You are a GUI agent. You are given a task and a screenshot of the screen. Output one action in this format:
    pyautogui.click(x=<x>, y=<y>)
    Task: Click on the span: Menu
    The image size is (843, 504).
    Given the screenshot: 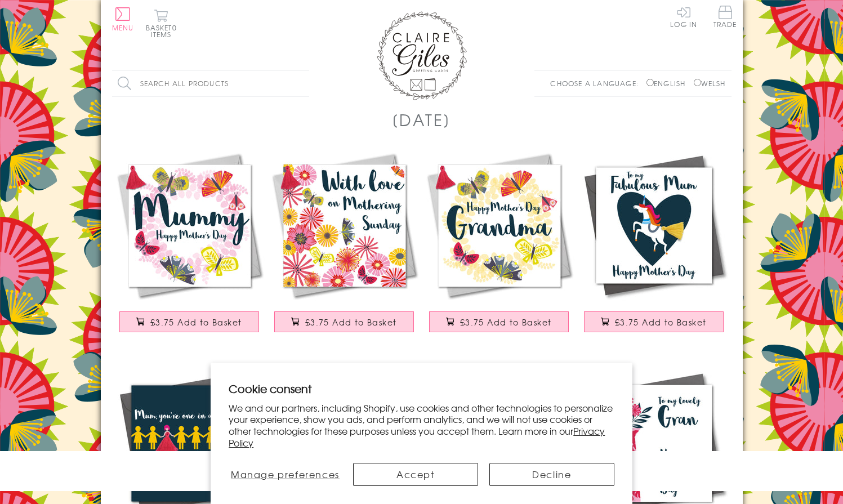 What is the action you would take?
    pyautogui.click(x=122, y=28)
    